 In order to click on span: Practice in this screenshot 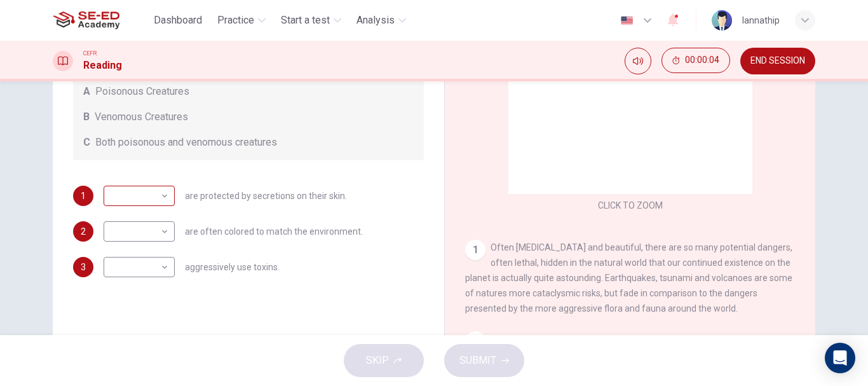, I will do `click(236, 21)`.